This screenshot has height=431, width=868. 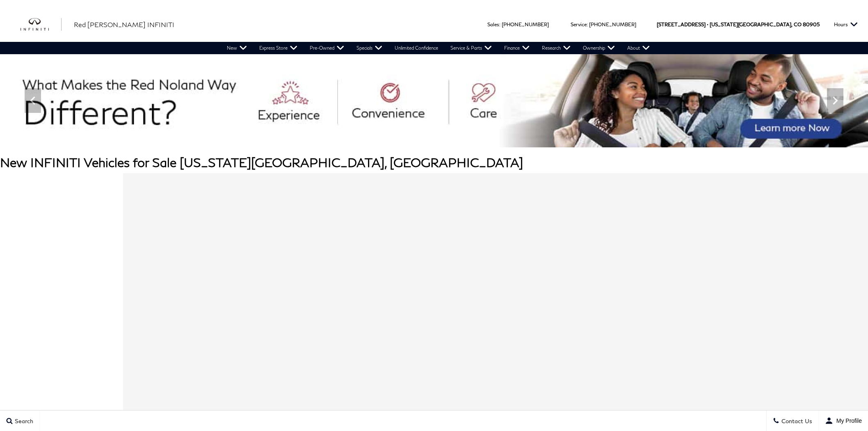 I want to click on a: Research, so click(x=556, y=48).